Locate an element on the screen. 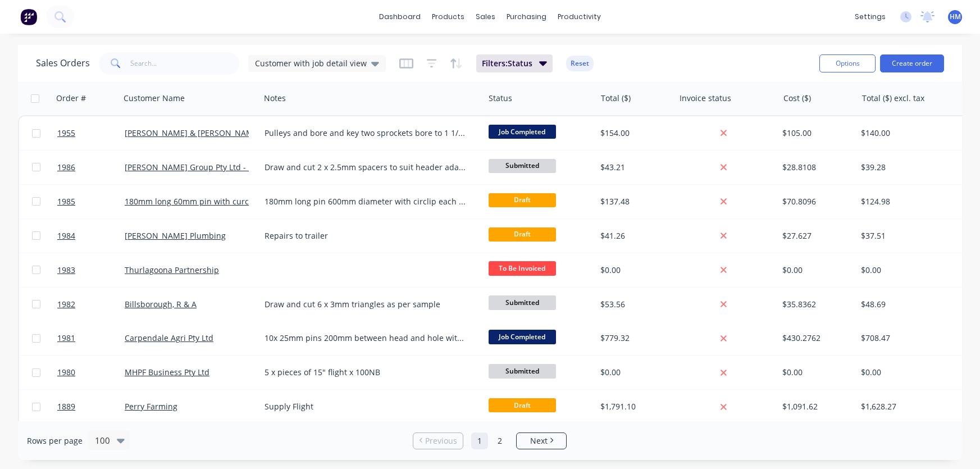 Image resolution: width=980 pixels, height=469 pixels. button: Create order is located at coordinates (912, 64).